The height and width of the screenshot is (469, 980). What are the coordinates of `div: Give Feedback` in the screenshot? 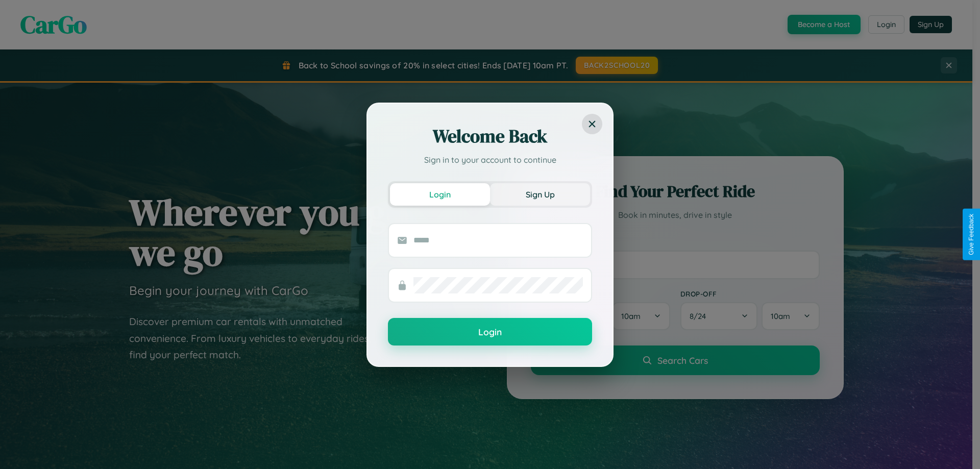 It's located at (971, 234).